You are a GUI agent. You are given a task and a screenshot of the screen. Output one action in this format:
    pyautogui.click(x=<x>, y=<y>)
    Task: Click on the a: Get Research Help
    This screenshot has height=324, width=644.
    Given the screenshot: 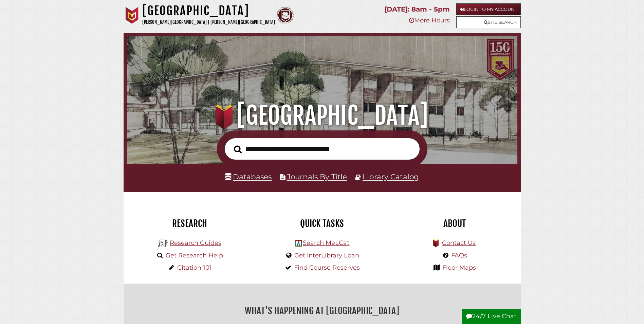 What is the action you would take?
    pyautogui.click(x=194, y=255)
    